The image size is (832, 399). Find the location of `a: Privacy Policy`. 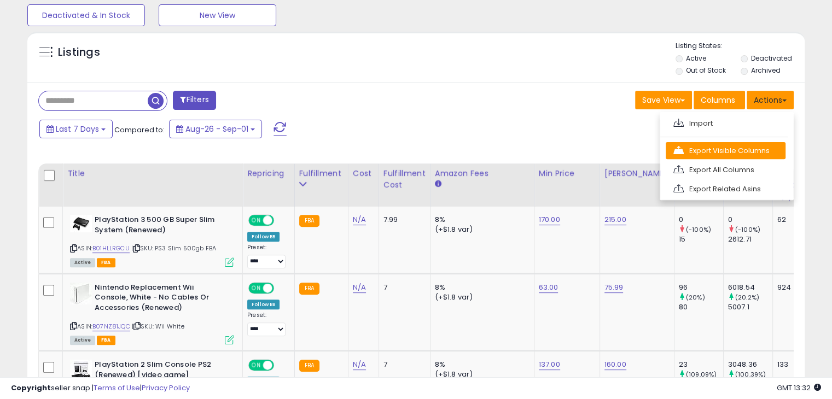

a: Privacy Policy is located at coordinates (166, 388).